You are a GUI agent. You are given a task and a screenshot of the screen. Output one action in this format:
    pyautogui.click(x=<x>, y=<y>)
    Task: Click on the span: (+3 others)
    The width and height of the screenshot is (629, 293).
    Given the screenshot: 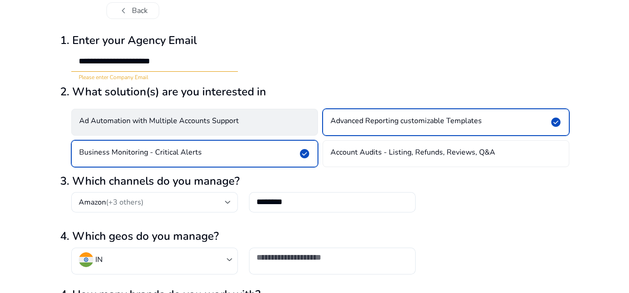 What is the action you would take?
    pyautogui.click(x=125, y=202)
    